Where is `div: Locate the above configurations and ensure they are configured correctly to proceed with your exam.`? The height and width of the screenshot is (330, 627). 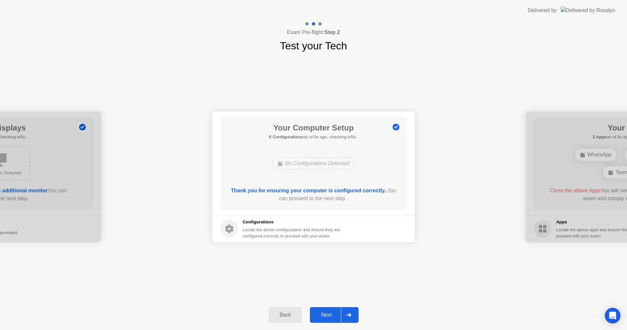 div: Locate the above configurations and ensure they are configured correctly to proceed with your exam. is located at coordinates (292, 233).